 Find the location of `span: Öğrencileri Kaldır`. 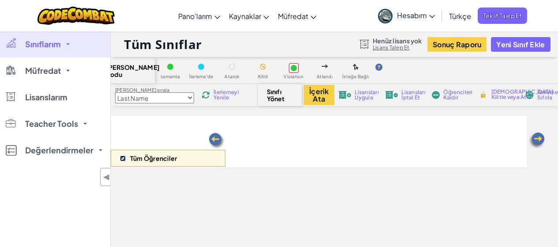

span: Öğrencileri Kaldır is located at coordinates (458, 95).